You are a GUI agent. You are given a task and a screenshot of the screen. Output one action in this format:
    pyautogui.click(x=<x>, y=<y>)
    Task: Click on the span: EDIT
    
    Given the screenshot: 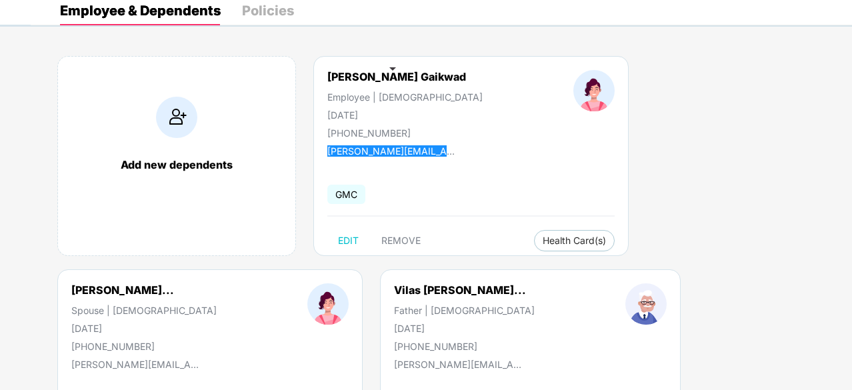 What is the action you would take?
    pyautogui.click(x=348, y=241)
    